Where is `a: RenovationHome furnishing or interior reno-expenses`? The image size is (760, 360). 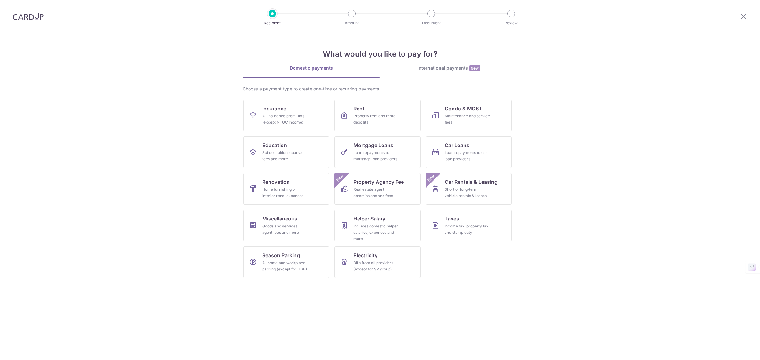 a: RenovationHome furnishing or interior reno-expenses is located at coordinates (286, 189).